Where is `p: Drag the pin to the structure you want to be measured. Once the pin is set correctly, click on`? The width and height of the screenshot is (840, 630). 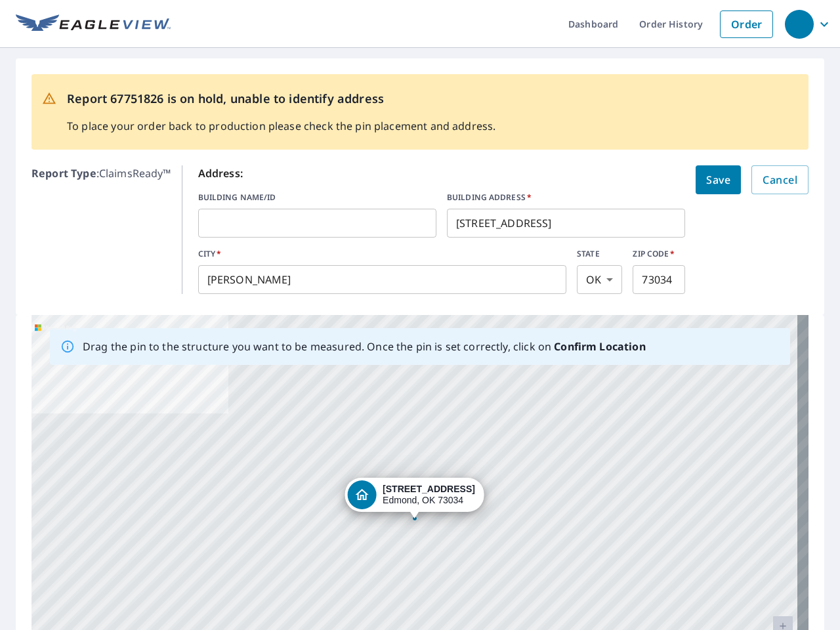
p: Drag the pin to the structure you want to be measured. Once the pin is set correctly, click on is located at coordinates (364, 347).